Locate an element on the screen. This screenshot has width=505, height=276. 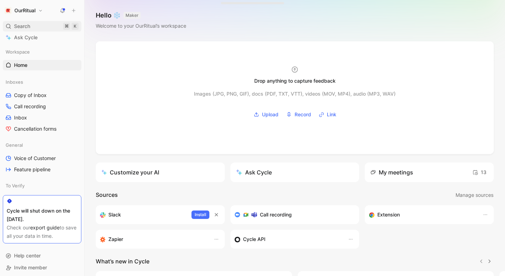
span: Voice of Customer is located at coordinates (35, 158).